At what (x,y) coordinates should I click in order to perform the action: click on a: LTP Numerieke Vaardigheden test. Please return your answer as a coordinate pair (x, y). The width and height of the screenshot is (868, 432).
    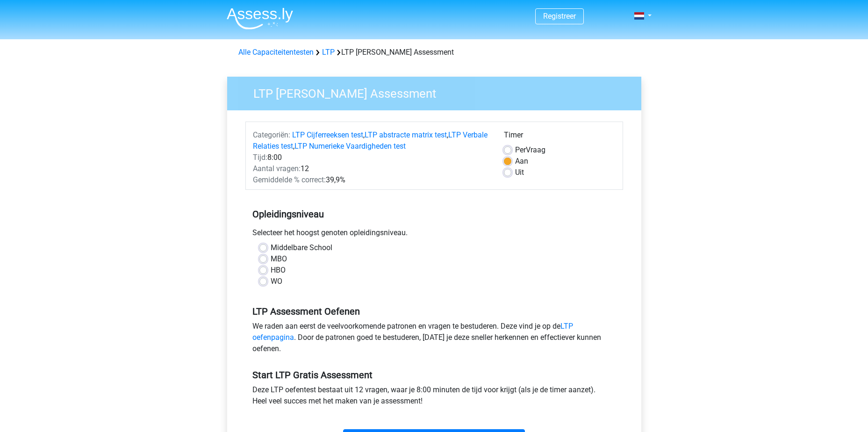
    Looking at the image, I should click on (350, 146).